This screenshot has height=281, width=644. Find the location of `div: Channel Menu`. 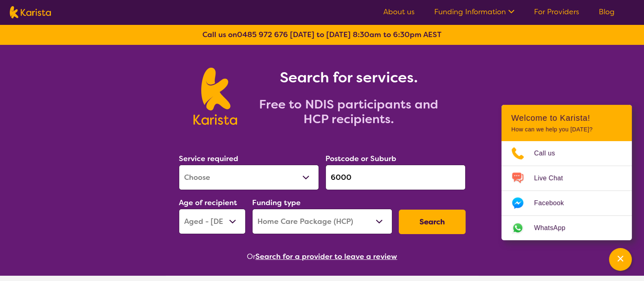

div: Channel Menu is located at coordinates (566, 173).